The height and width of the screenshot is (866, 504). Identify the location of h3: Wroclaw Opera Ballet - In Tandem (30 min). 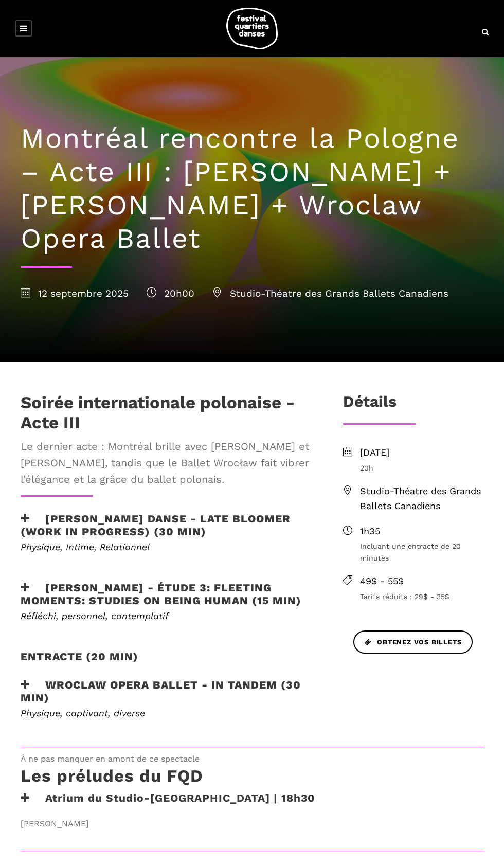
(165, 691).